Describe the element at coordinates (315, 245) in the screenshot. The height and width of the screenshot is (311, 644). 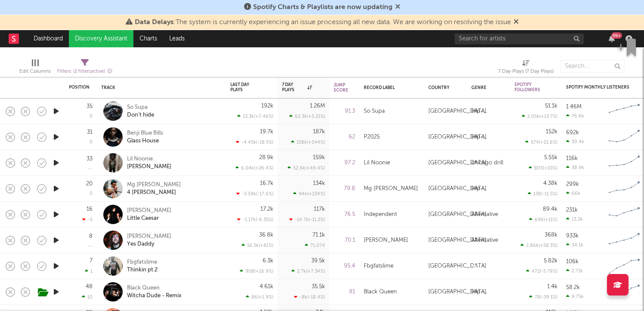
I see `div: 71,074` at that location.